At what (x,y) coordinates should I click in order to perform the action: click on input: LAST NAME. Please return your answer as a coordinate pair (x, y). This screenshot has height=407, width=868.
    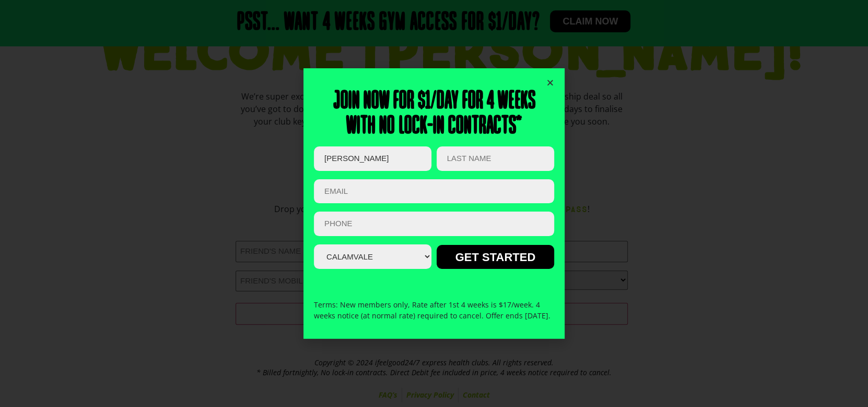
    Looking at the image, I should click on (495, 159).